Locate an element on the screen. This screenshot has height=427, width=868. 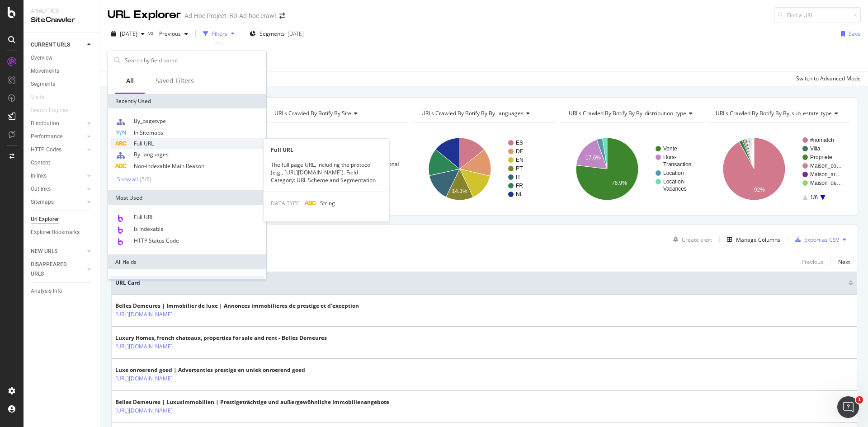
div: DISAPPEARED URLS is located at coordinates (54, 269).